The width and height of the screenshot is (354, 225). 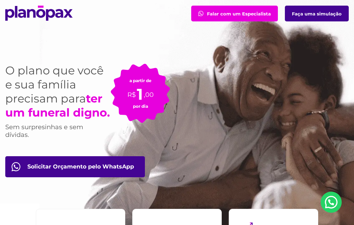 I want to click on small: por dia, so click(x=140, y=106).